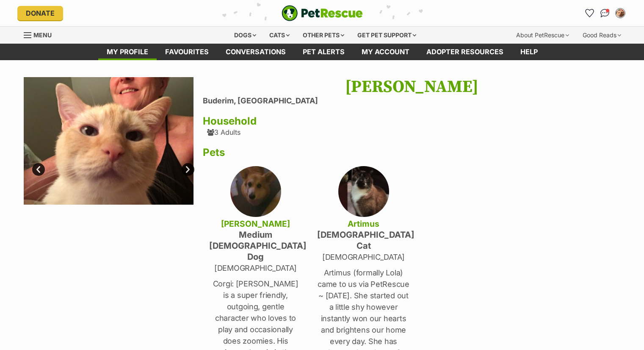 Image resolution: width=644 pixels, height=350 pixels. What do you see at coordinates (38, 169) in the screenshot?
I see `a: Prev` at bounding box center [38, 169].